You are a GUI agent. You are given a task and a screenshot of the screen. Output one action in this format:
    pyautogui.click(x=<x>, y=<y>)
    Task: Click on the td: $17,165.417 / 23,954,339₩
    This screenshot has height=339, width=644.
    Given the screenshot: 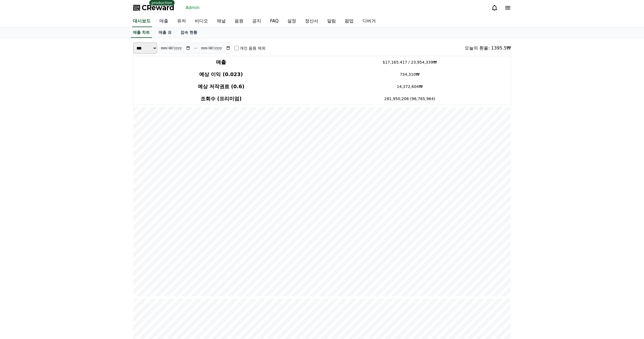 What is the action you would take?
    pyautogui.click(x=410, y=62)
    